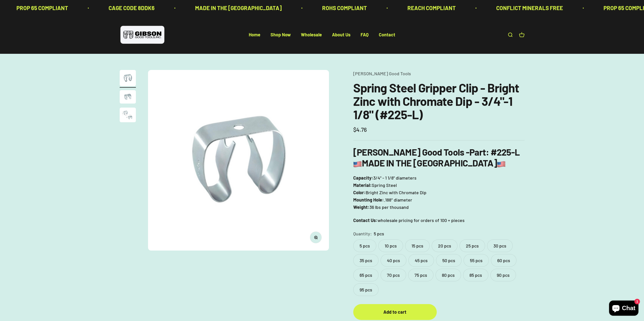 The width and height of the screenshot is (644, 321). What do you see at coordinates (281, 35) in the screenshot?
I see `a: Shop Now` at bounding box center [281, 35].